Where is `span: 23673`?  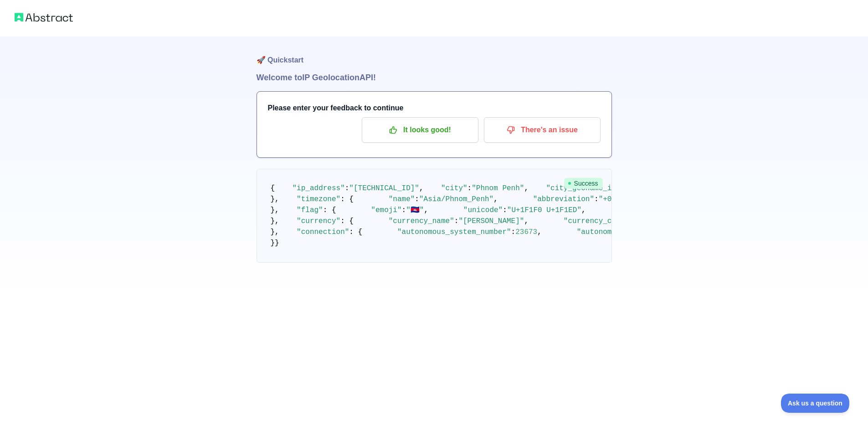 span: 23673 is located at coordinates (526, 232).